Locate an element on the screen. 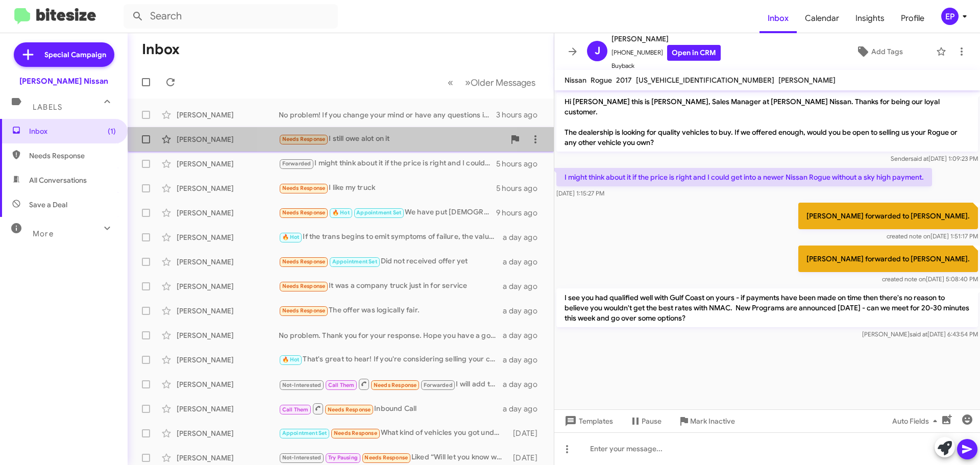 This screenshot has height=465, width=980. span: J is located at coordinates (597, 51).